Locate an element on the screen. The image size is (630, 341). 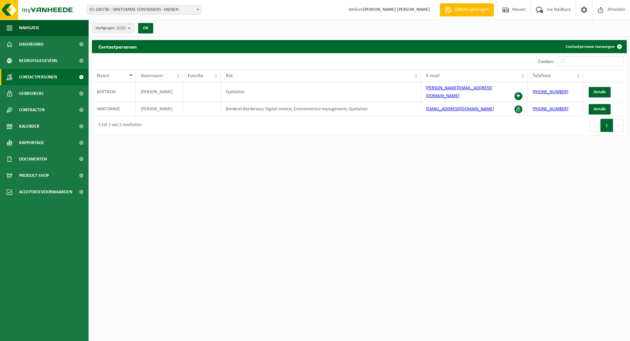
button: Previous is located at coordinates (595, 125).